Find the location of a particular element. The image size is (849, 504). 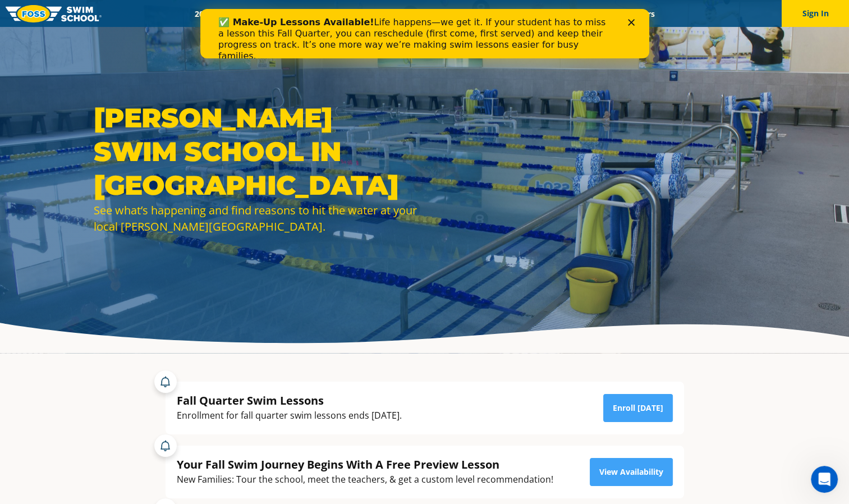

a: About FOSS is located at coordinates (432, 13).